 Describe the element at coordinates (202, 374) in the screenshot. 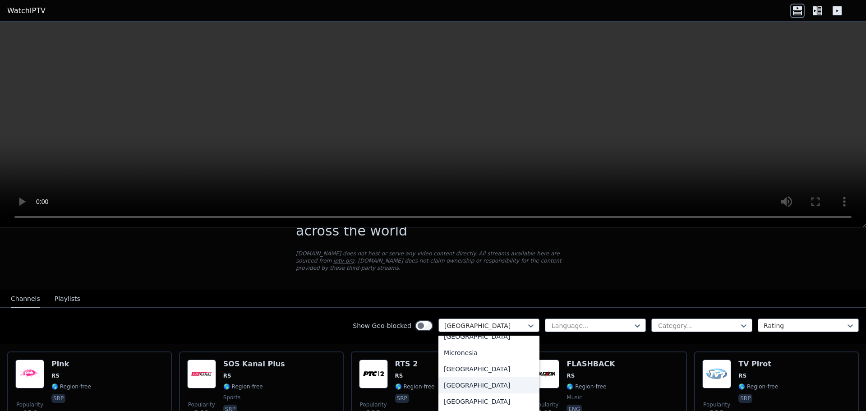

I see `img: SOS Kanal Plus` at that location.